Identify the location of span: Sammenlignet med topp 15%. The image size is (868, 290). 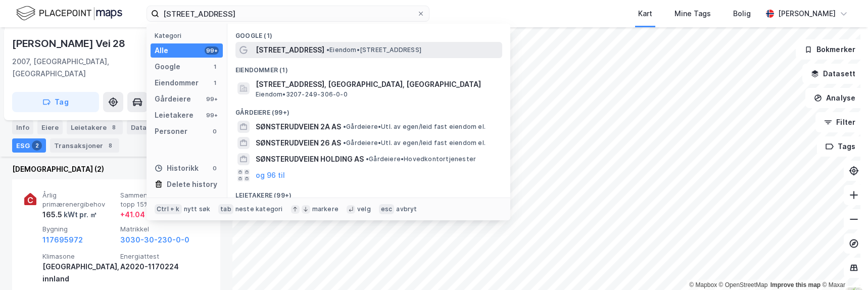
(157, 200).